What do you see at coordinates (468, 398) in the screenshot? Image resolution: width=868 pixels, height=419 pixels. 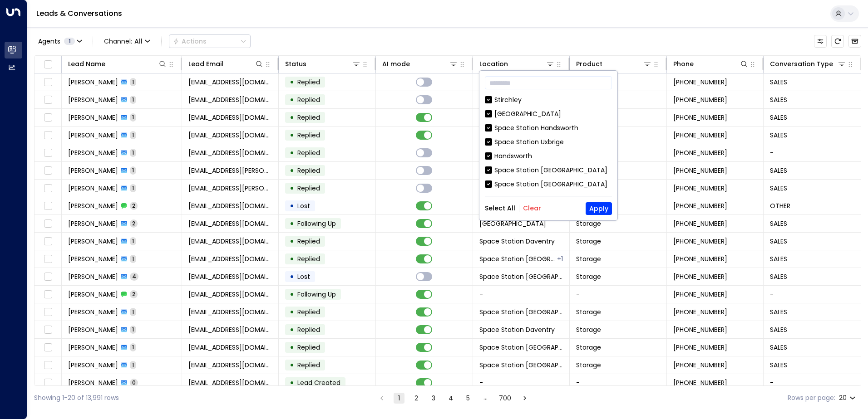 I see `button: Go to page 5` at bounding box center [468, 398].